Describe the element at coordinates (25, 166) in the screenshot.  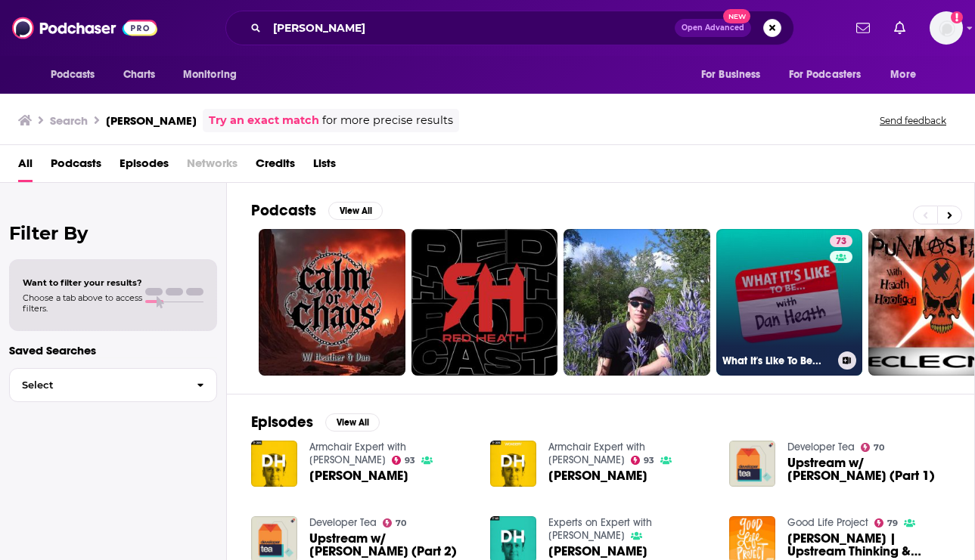
I see `span: All` at that location.